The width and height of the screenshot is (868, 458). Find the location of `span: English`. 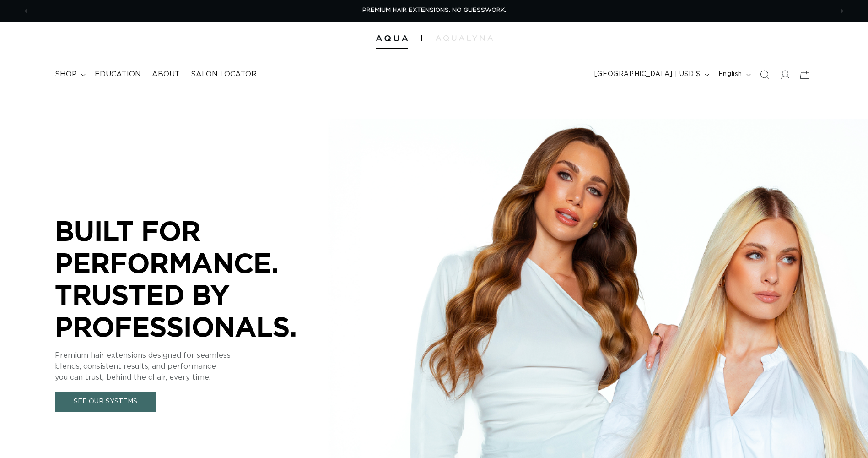

span: English is located at coordinates (730, 74).